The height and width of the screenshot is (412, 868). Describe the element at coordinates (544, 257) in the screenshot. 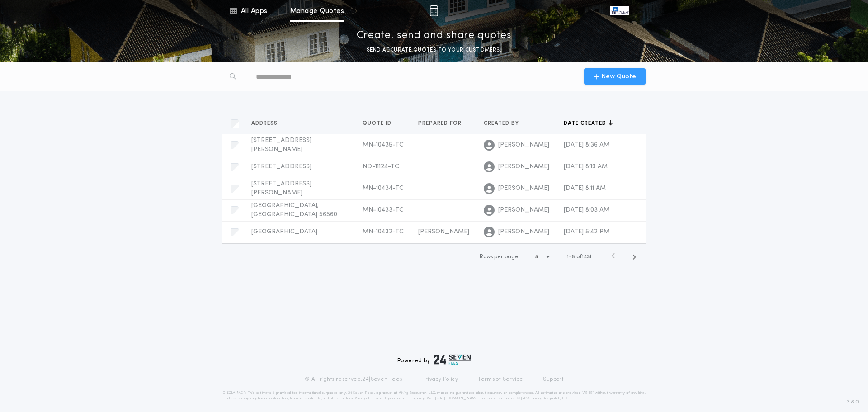

I see `button: 5` at that location.